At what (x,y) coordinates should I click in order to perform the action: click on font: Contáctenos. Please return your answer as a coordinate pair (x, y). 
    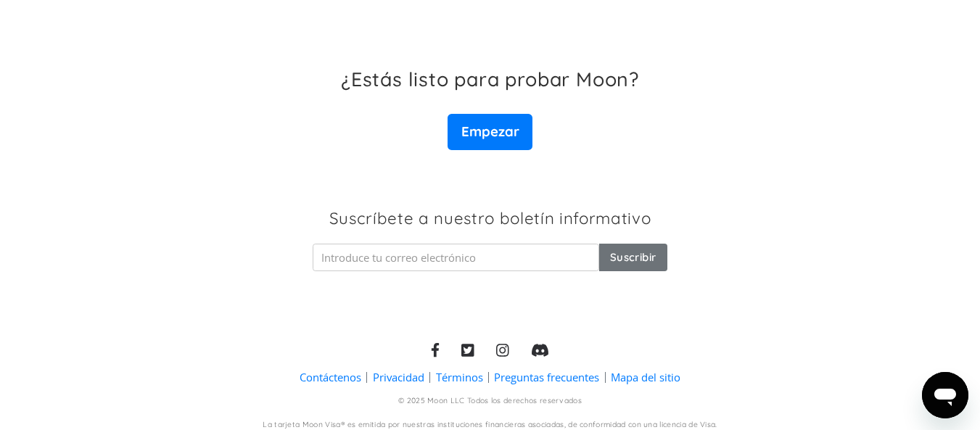
    Looking at the image, I should click on (330, 378).